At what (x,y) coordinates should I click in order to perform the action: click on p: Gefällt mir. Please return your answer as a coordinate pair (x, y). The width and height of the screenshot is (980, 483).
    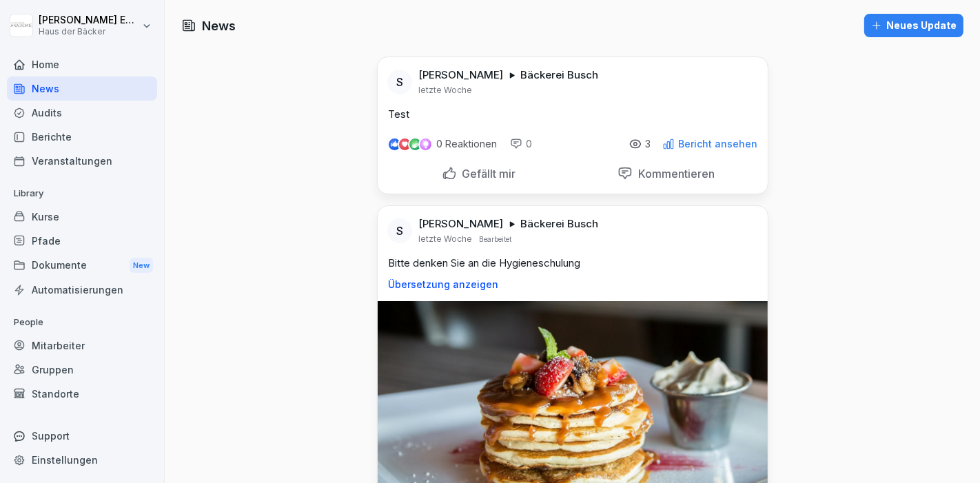
    Looking at the image, I should click on (486, 174).